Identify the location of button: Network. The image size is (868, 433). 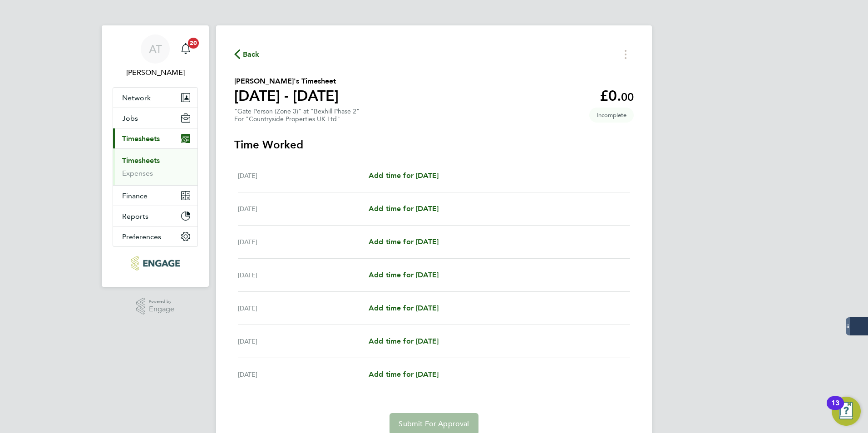
(155, 97).